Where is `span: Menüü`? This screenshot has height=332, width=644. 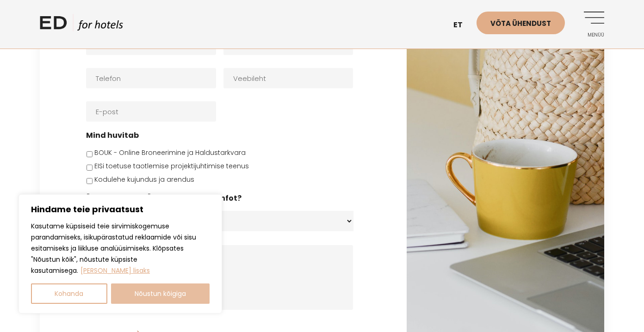 span: Menüü is located at coordinates (592, 35).